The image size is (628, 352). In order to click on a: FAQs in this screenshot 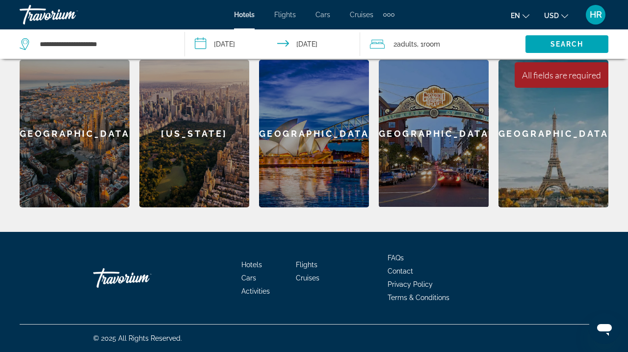, I will do `click(395, 258)`.